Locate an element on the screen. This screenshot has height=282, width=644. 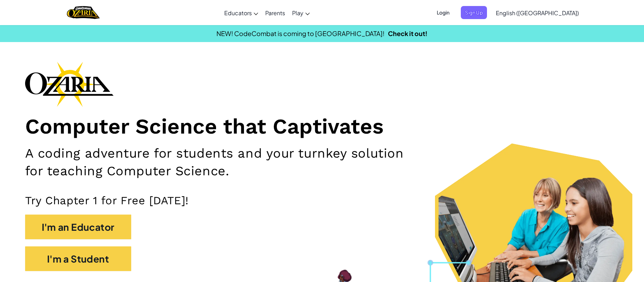
span: Sign Up is located at coordinates (474, 12).